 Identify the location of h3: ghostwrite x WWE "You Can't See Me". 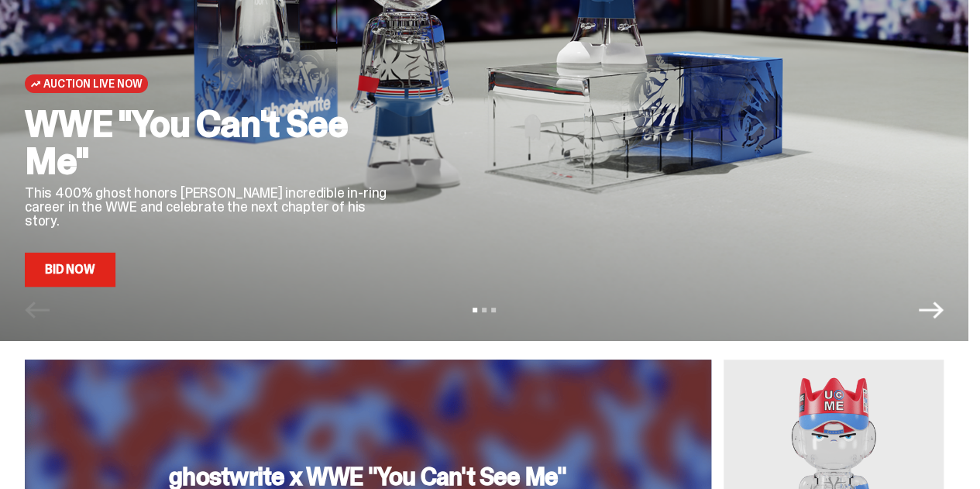
(367, 477).